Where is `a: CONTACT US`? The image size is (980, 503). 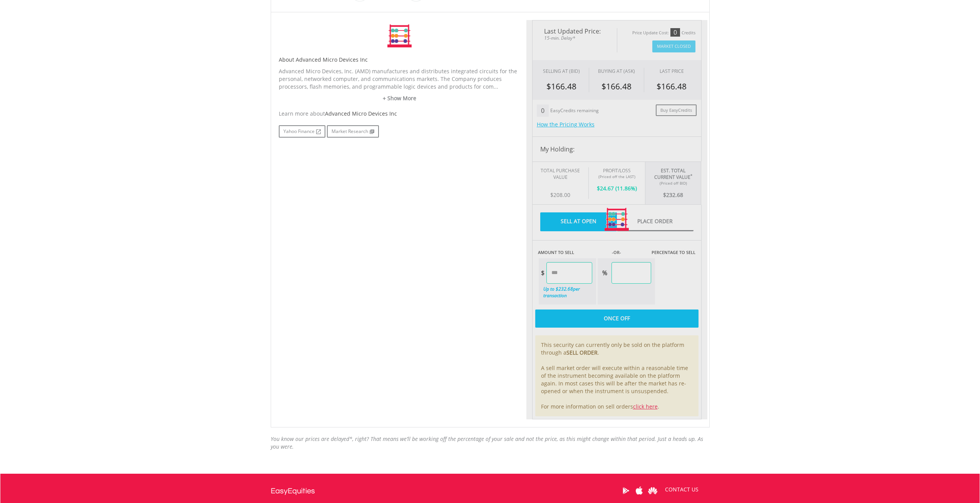 a: CONTACT US is located at coordinates (682, 490).